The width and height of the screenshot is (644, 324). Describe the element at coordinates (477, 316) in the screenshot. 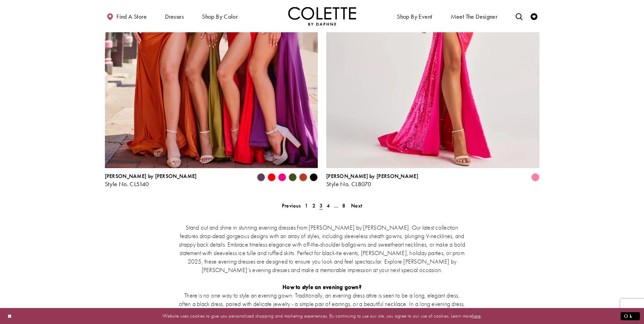

I see `a: here` at that location.